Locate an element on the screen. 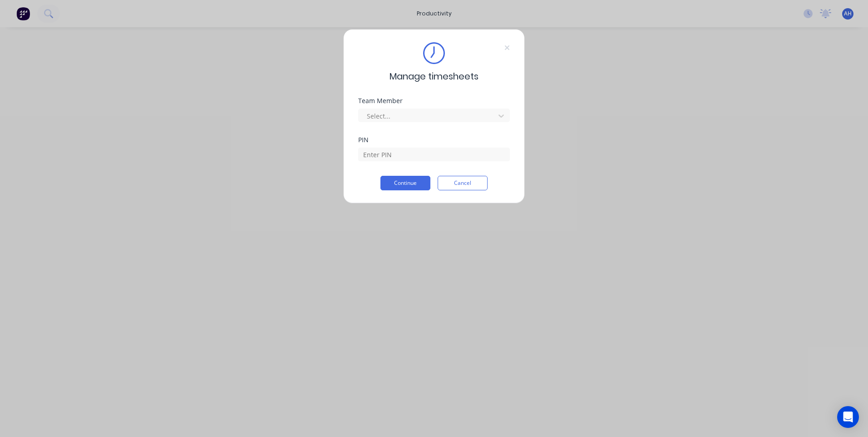 The height and width of the screenshot is (437, 868). span: Manage timesheets is located at coordinates (434, 76).